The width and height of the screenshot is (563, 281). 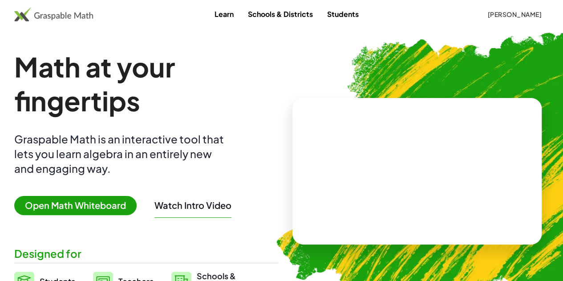 I want to click on button: Watch Intro Video, so click(x=193, y=205).